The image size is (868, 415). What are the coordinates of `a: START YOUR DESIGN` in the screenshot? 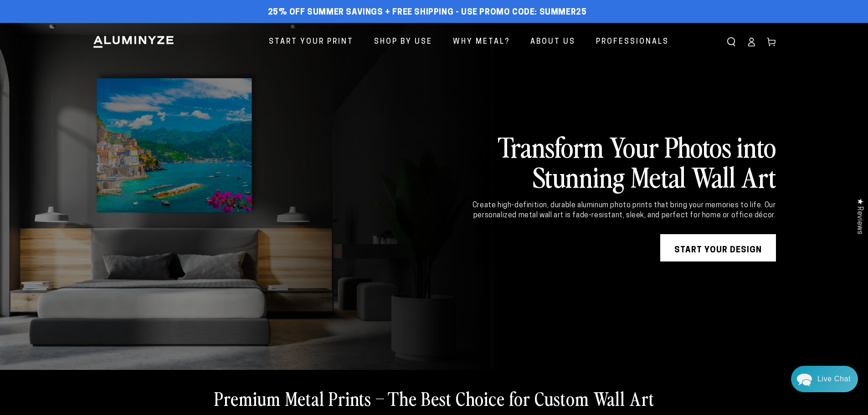 It's located at (718, 248).